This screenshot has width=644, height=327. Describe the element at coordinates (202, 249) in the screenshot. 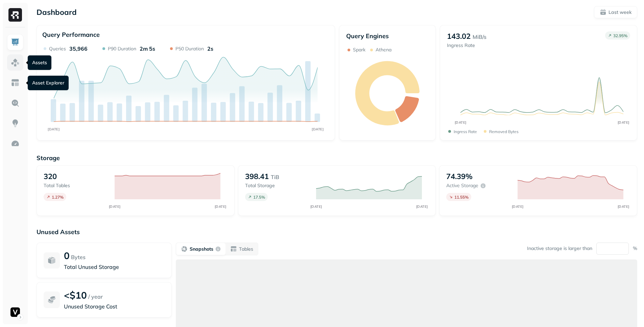

I see `p: Snapshots` at that location.